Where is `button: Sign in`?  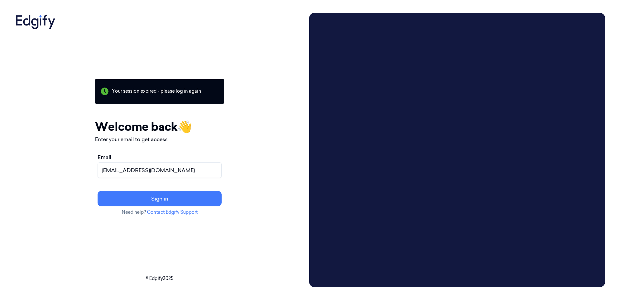 button: Sign in is located at coordinates (160, 199).